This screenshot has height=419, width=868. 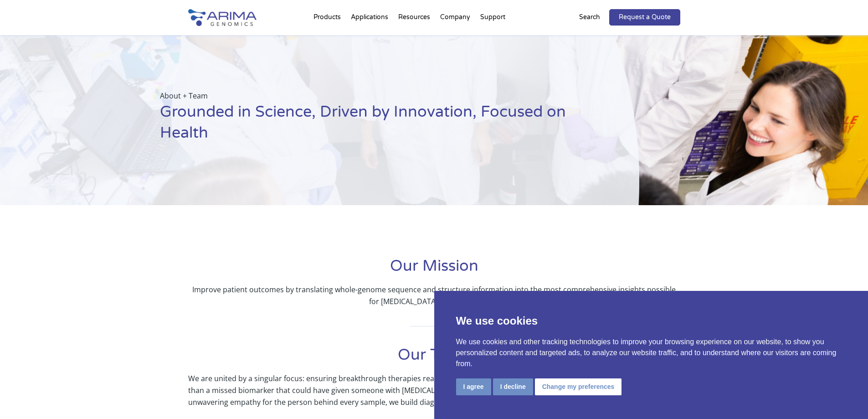 What do you see at coordinates (377, 126) in the screenshot?
I see `h1: Grounded in Science, Driven by Innovation, Focused on Health` at bounding box center [377, 126].